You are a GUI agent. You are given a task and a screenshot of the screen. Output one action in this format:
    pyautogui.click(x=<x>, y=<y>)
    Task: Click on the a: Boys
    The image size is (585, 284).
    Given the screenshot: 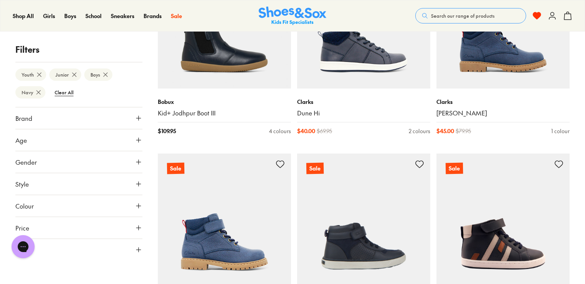 What is the action you would take?
    pyautogui.click(x=70, y=16)
    